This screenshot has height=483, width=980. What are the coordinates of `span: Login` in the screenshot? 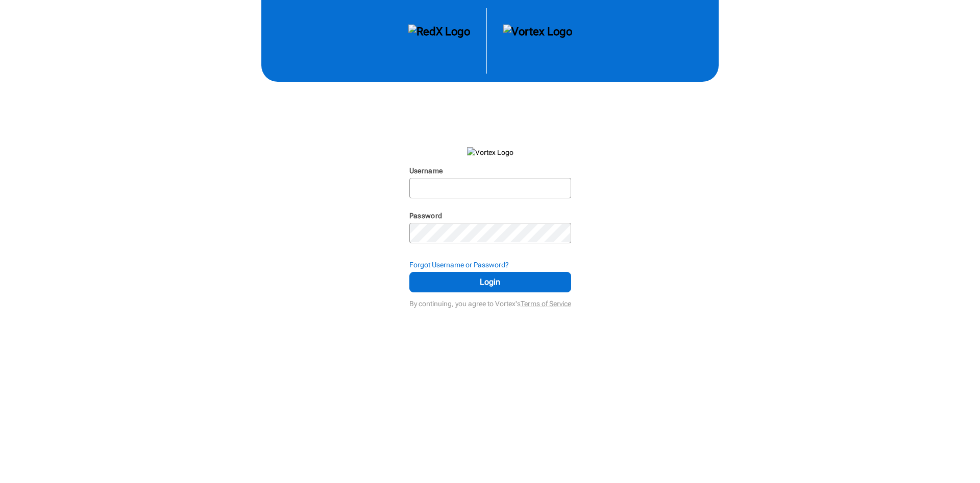 It's located at (490, 282).